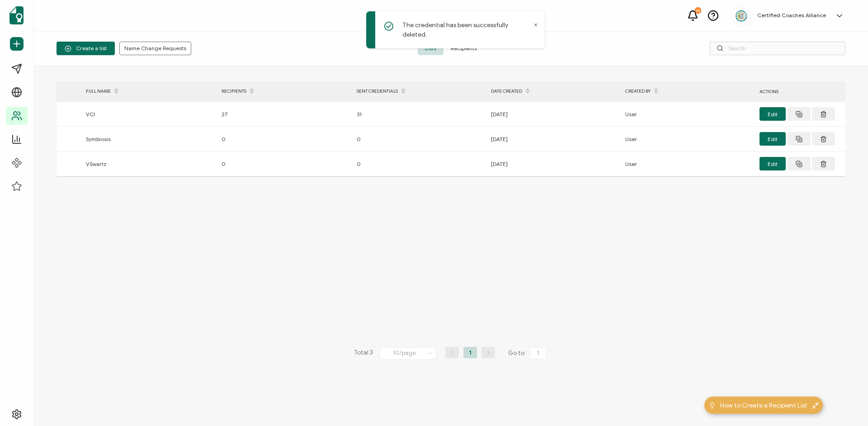 This screenshot has width=868, height=426. I want to click on div: CREATED BY, so click(687, 91).